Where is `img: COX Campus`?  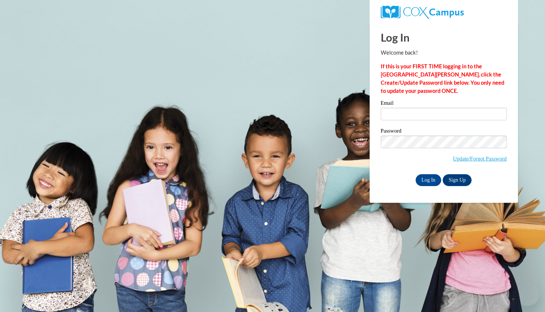
img: COX Campus is located at coordinates (423, 12).